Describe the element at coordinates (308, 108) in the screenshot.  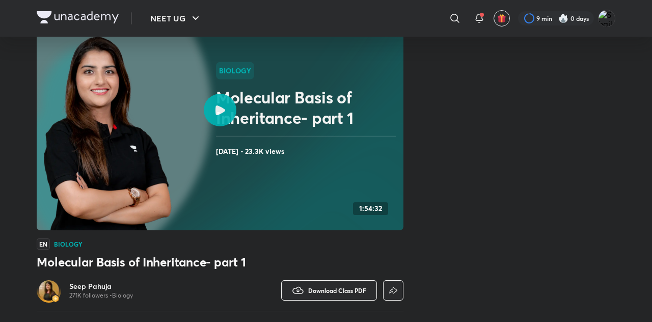
I see `h2: Molecular Basis of Inheritance- part 1` at that location.